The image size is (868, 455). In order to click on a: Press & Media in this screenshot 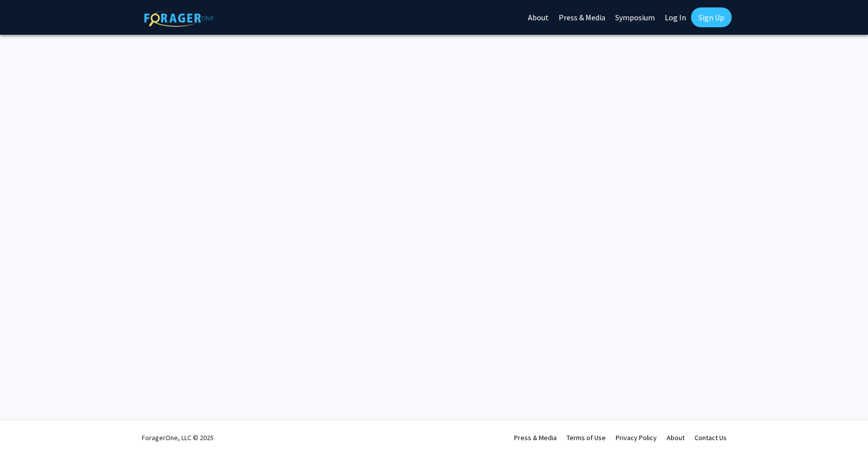, I will do `click(535, 438)`.